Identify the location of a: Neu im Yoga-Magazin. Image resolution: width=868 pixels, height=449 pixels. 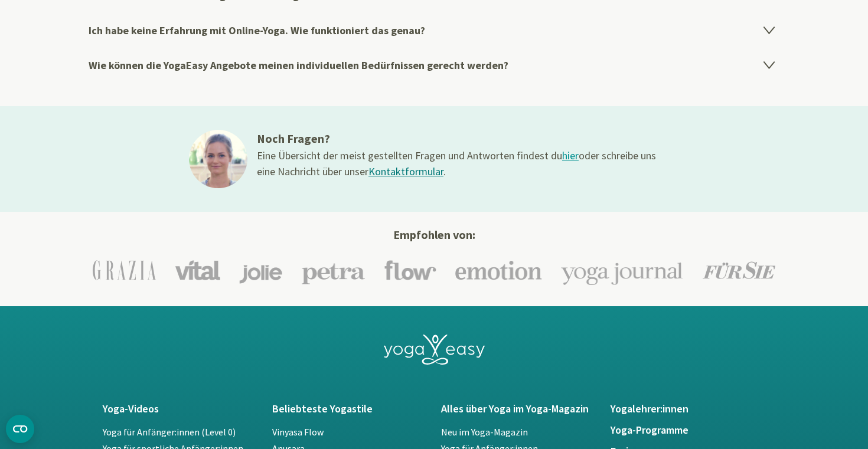
(484, 432).